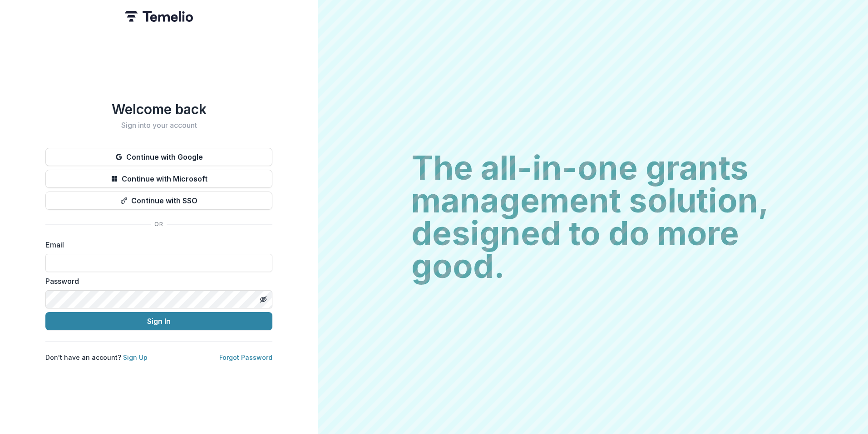  What do you see at coordinates (159, 321) in the screenshot?
I see `button: Sign In` at bounding box center [159, 321].